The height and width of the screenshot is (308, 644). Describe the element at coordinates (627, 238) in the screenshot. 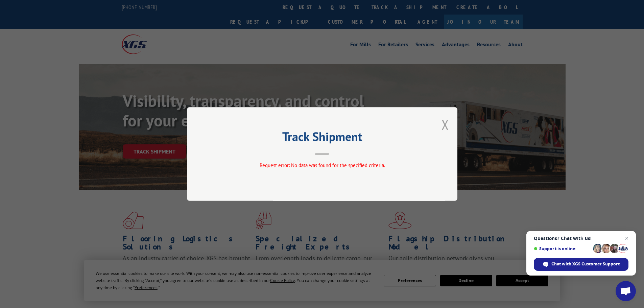

I see `span: Close chat` at that location.